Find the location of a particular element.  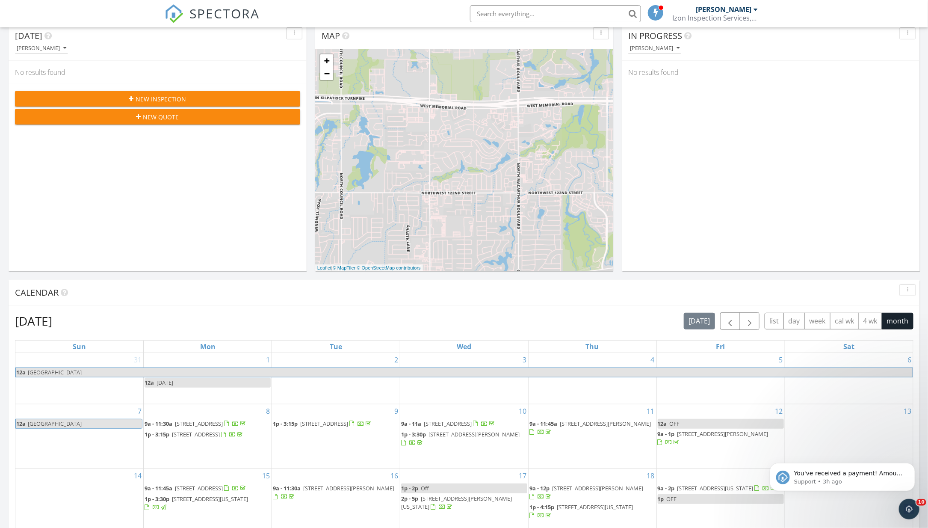

a: Go to September 3, 2025 is located at coordinates (525, 360).